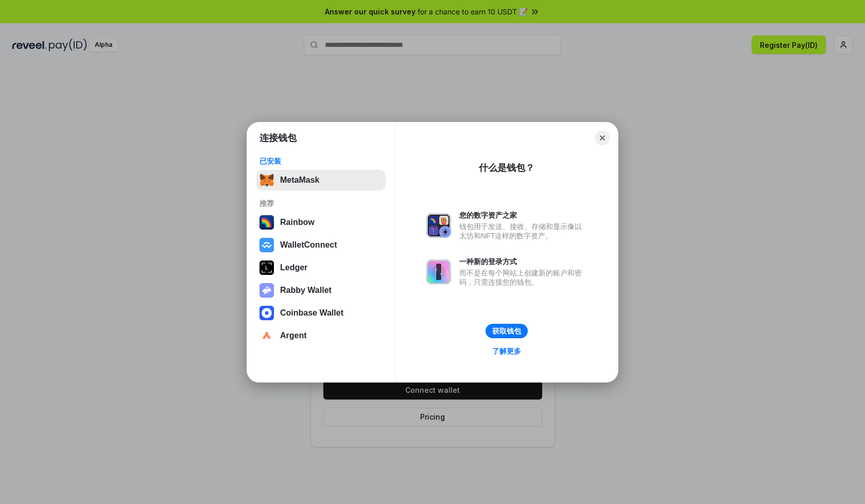  What do you see at coordinates (297, 223) in the screenshot?
I see `div: Rainbow` at bounding box center [297, 223].